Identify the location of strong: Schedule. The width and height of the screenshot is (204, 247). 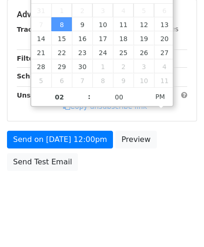
(34, 76).